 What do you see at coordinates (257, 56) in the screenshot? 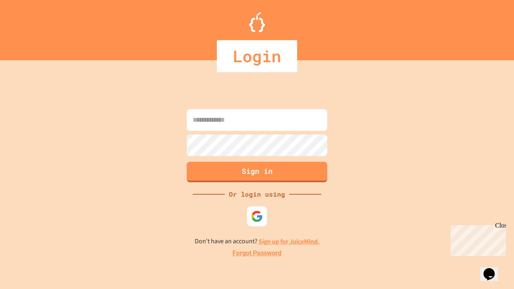
I see `div: Login` at bounding box center [257, 56].